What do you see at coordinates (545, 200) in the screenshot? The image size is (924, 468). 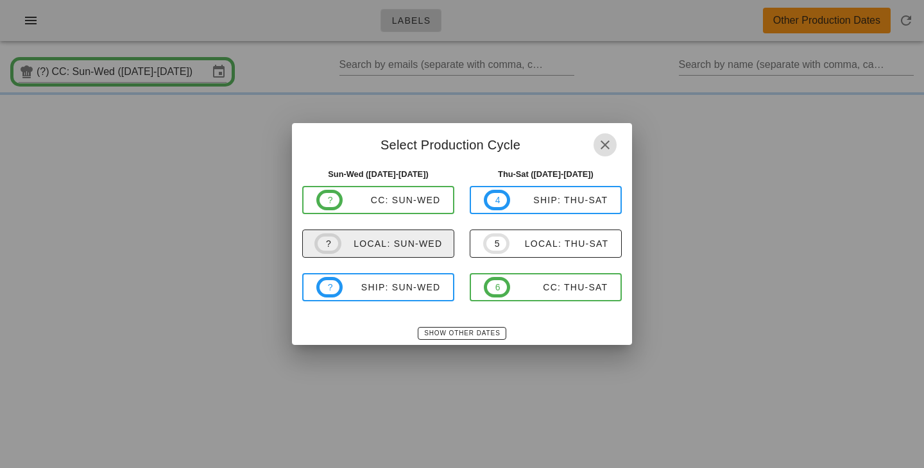 I see `button: 4ship: Thu-Sat` at bounding box center [545, 200].